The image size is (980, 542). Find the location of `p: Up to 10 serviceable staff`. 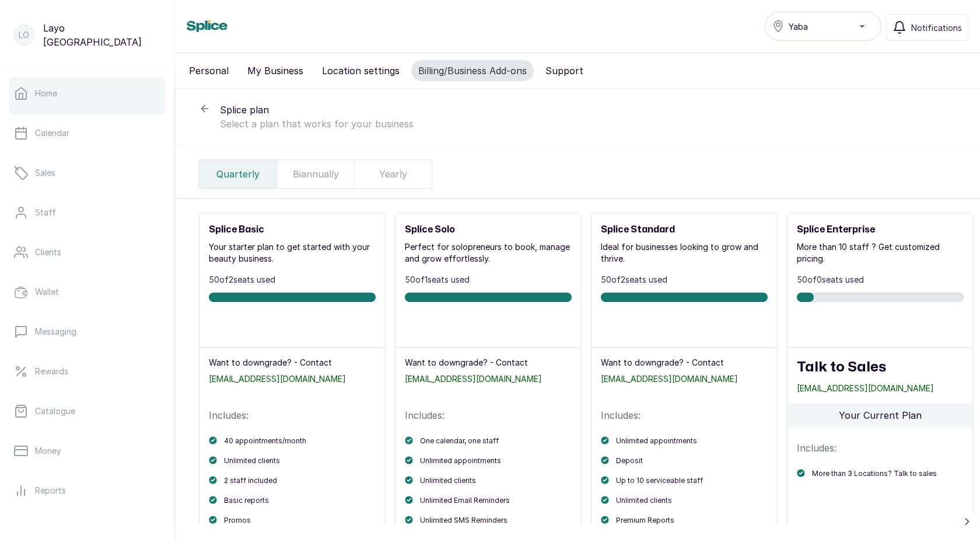

p: Up to 10 serviceable staff is located at coordinates (660, 480).